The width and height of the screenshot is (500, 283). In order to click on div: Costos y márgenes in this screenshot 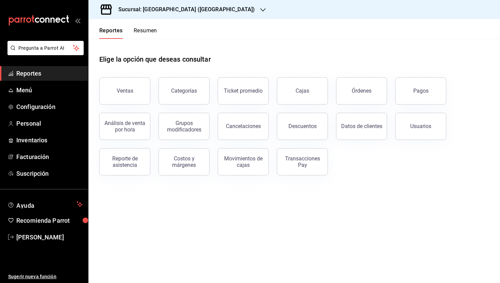, I will do `click(184, 162)`.